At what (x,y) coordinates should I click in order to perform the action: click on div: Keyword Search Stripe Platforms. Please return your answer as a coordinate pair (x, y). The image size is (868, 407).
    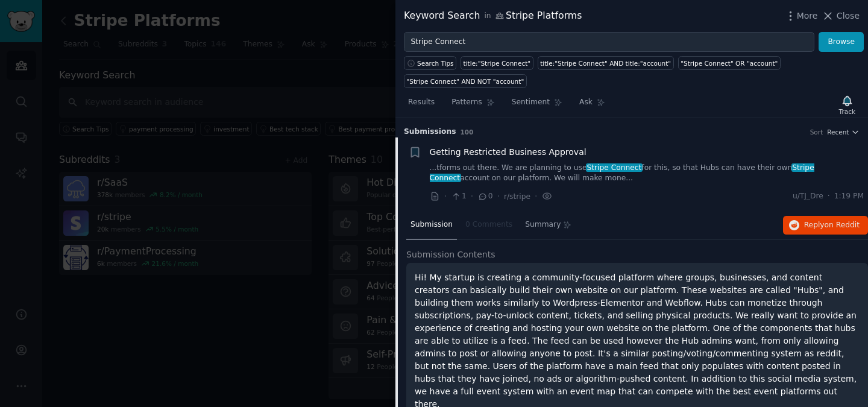
    Looking at the image, I should click on (492, 16).